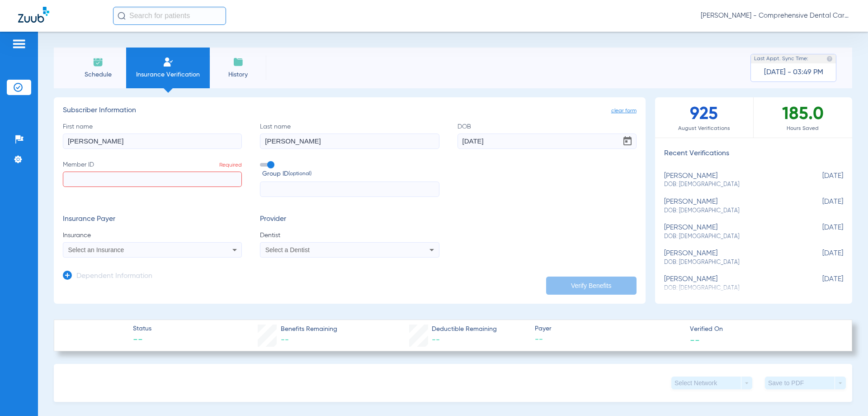  I want to click on span: clear form, so click(624, 111).